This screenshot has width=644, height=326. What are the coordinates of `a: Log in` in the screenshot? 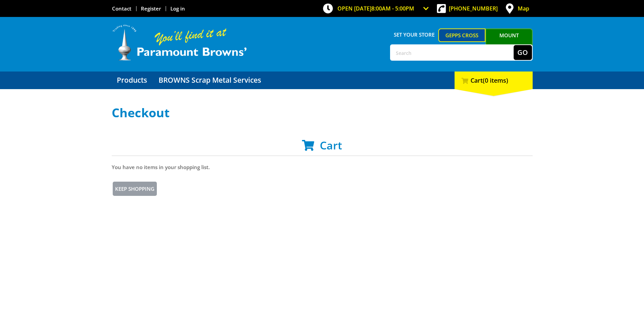 It's located at (177, 9).